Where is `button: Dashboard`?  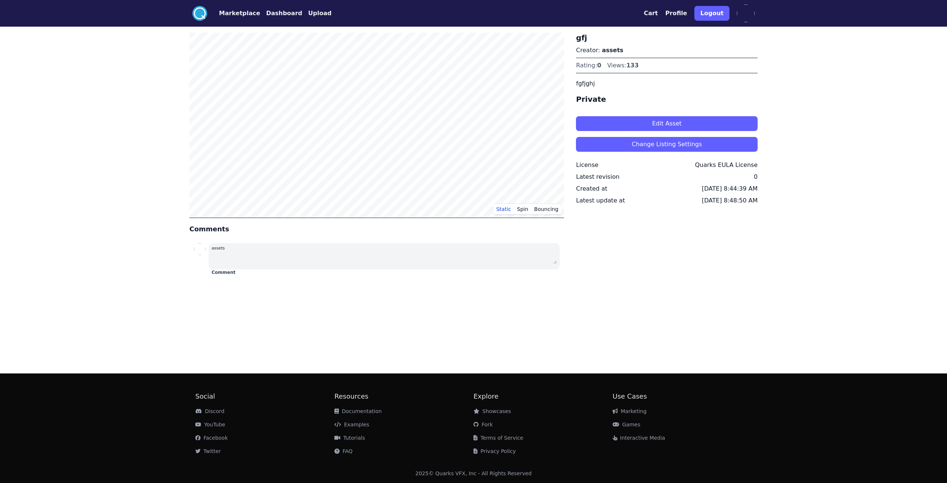
button: Dashboard is located at coordinates (284, 13).